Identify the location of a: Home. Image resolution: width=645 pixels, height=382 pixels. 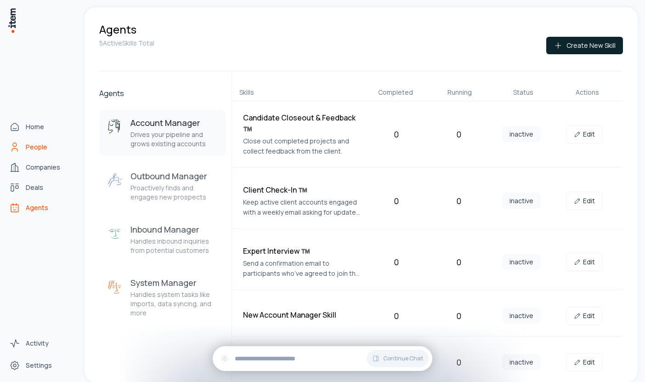
(40, 127).